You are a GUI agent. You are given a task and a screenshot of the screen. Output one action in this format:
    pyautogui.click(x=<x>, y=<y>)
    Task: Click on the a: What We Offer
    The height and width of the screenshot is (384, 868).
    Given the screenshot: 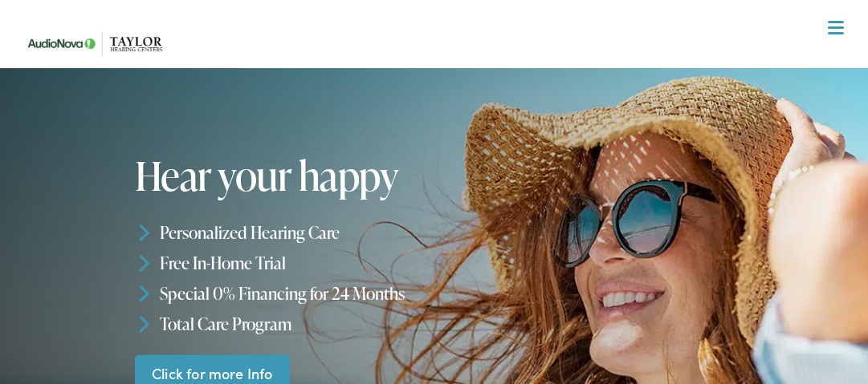 What is the action you would take?
    pyautogui.click(x=440, y=89)
    